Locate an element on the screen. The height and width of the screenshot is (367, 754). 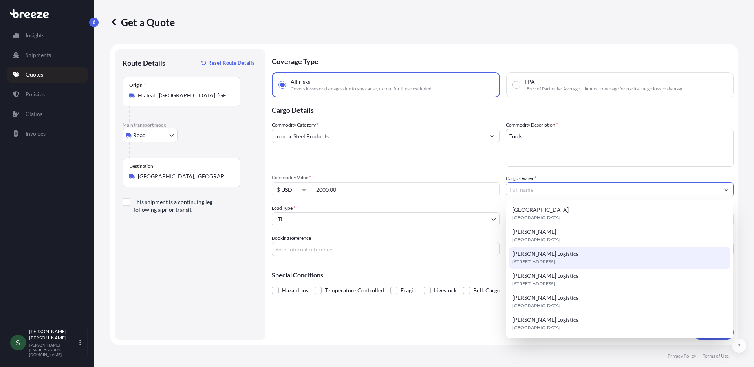
span: S is located at coordinates (18, 342).